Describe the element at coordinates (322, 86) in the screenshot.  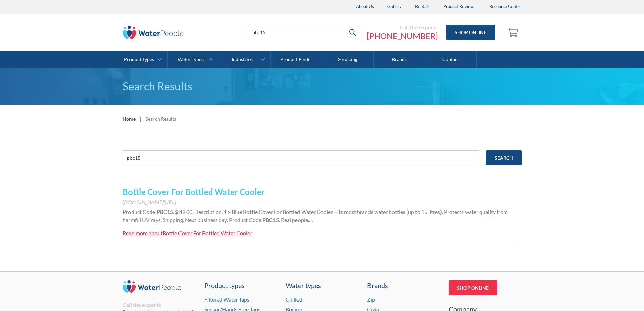
I see `h1: Search Results` at that location.